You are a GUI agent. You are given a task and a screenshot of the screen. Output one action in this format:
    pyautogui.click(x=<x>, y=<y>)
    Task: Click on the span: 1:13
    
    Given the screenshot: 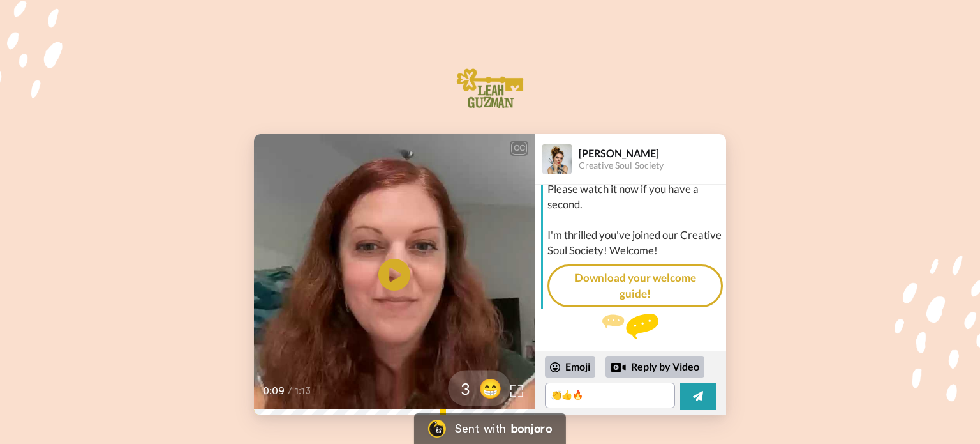 What is the action you would take?
    pyautogui.click(x=306, y=391)
    